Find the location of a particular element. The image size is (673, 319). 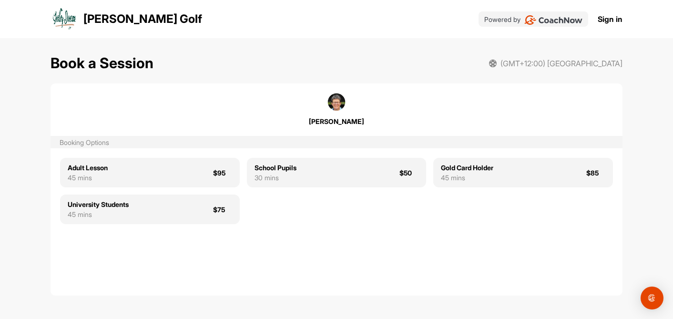

div: $75 is located at coordinates (223, 209).